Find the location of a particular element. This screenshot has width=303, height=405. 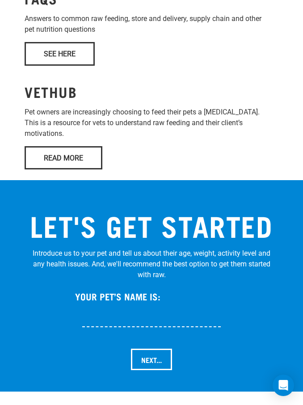

h4: Your Pet’s name is: is located at coordinates (117, 296).